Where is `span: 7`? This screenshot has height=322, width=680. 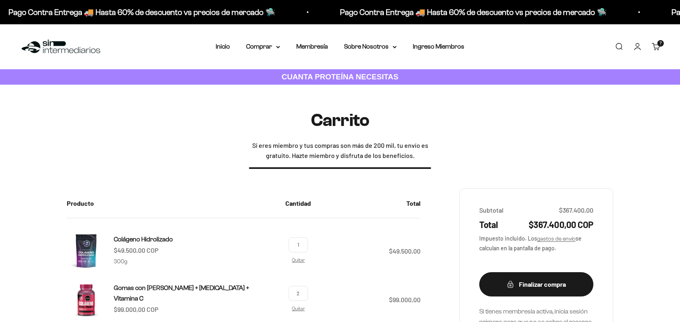
span: 7 is located at coordinates (661, 43).